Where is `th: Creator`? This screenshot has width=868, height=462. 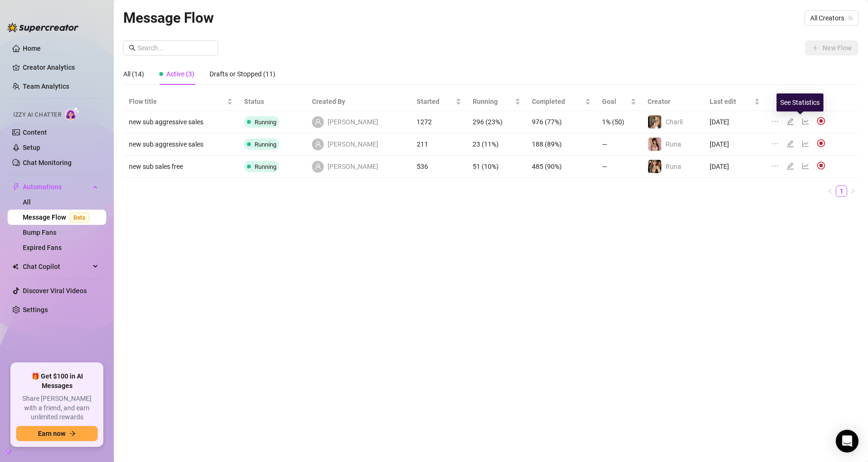
th: Creator is located at coordinates (673, 102).